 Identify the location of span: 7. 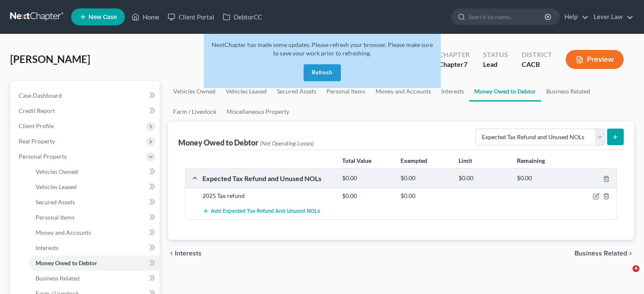
(465, 64).